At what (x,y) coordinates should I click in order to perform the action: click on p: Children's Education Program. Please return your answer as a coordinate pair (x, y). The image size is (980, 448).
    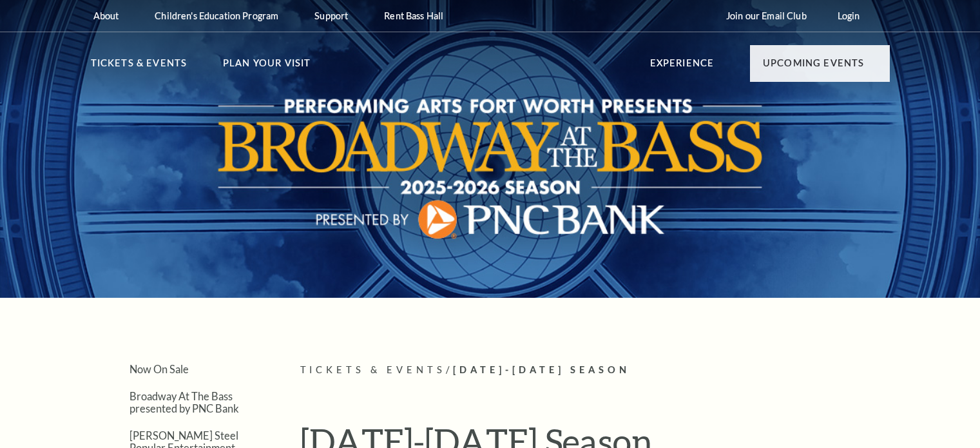
    Looking at the image, I should click on (217, 16).